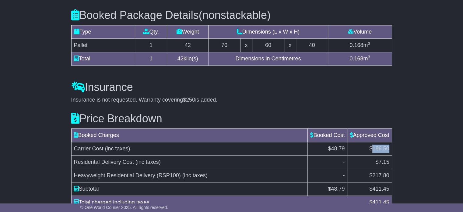 The image size is (463, 212). Describe the element at coordinates (181, 58) in the screenshot. I see `span: 42` at that location.